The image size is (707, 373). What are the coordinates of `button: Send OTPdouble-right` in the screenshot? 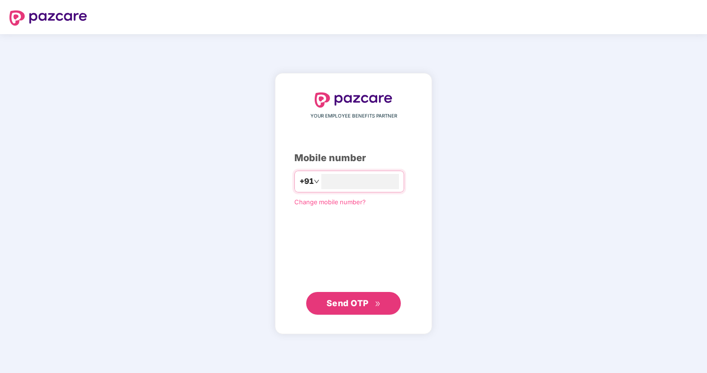 It's located at (354, 303).